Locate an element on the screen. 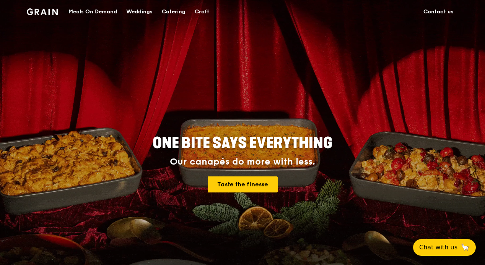 This screenshot has width=485, height=265. div: Weddings is located at coordinates (139, 12).